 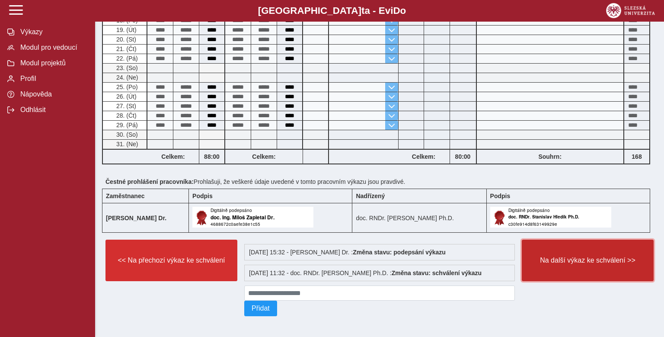 What do you see at coordinates (126, 134) in the screenshot?
I see `span: 30. (So)` at bounding box center [126, 134].